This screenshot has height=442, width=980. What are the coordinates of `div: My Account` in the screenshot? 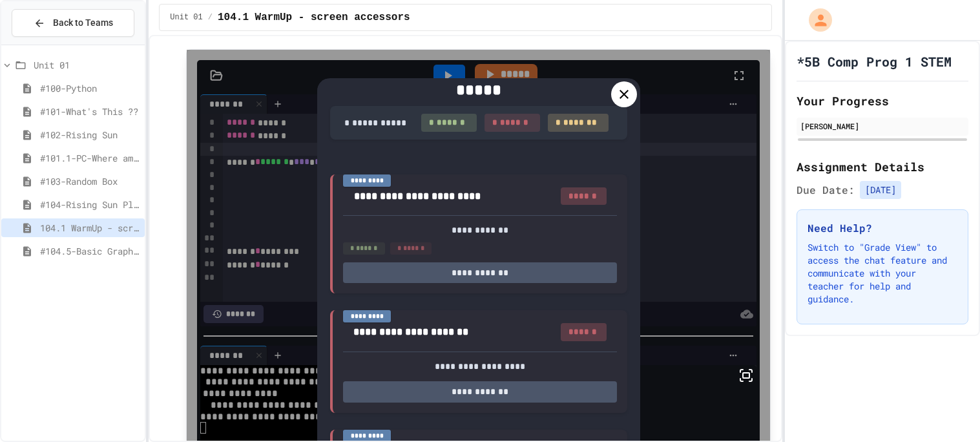 It's located at (815, 20).